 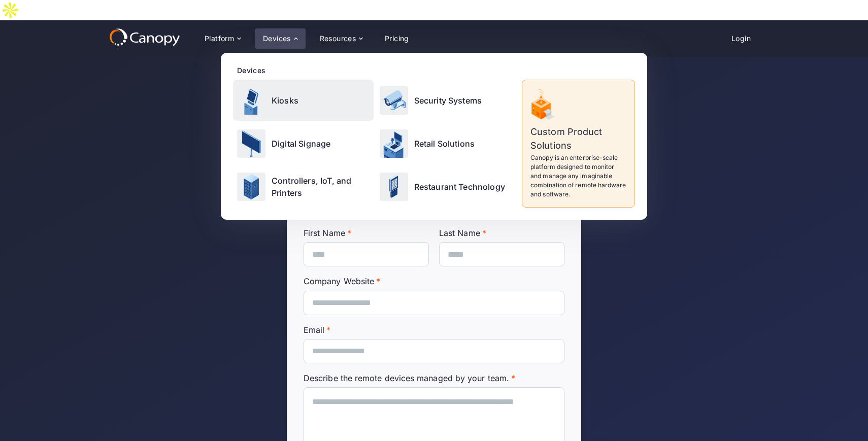 I want to click on span: First Name, so click(x=325, y=233).